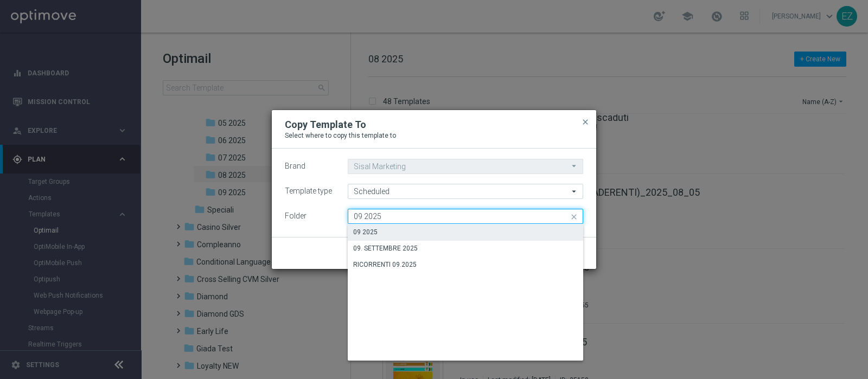 This screenshot has height=379, width=868. Describe the element at coordinates (575, 216) in the screenshot. I see `i: close` at that location.